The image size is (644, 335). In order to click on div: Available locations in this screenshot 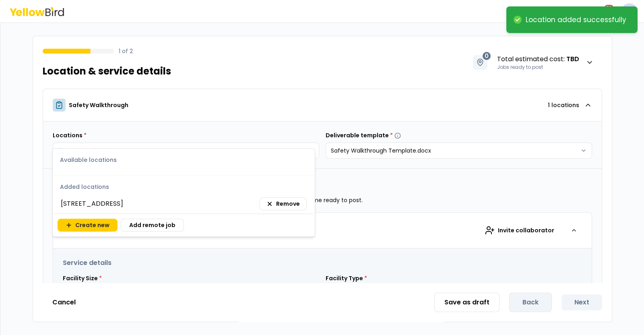, I will do `click(184, 158)`.